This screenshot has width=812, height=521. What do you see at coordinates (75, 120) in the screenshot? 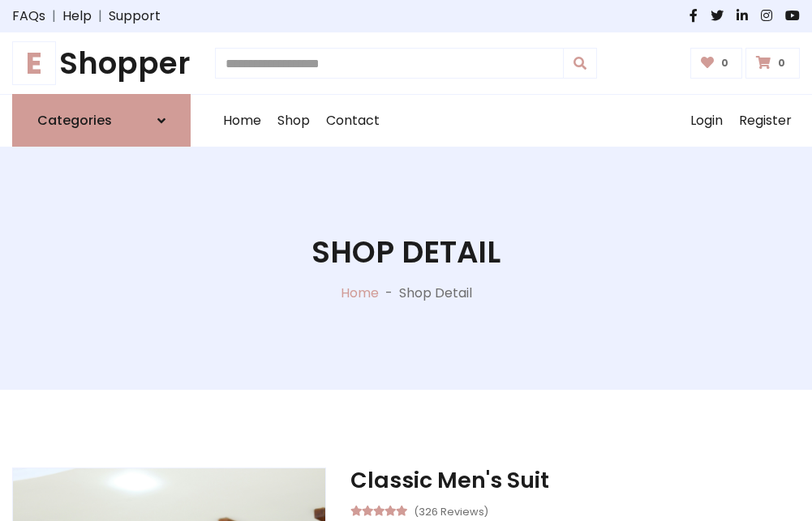
I see `h6: Categories` at bounding box center [75, 120].